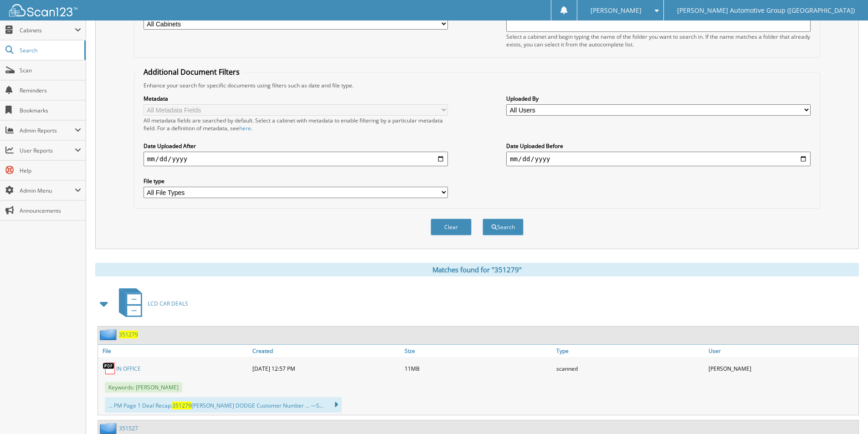 Image resolution: width=868 pixels, height=434 pixels. Describe the element at coordinates (151, 304) in the screenshot. I see `a: LCD CAR DEALS` at that location.